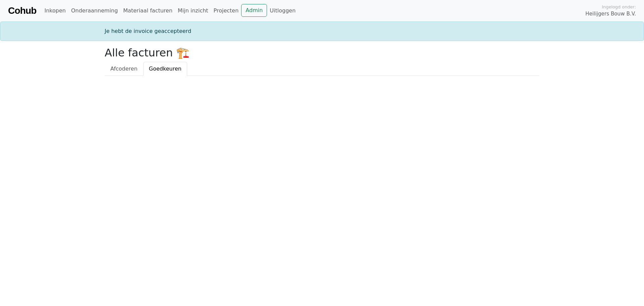 This screenshot has height=306, width=644. What do you see at coordinates (254, 10) in the screenshot?
I see `a: Admin` at bounding box center [254, 10].